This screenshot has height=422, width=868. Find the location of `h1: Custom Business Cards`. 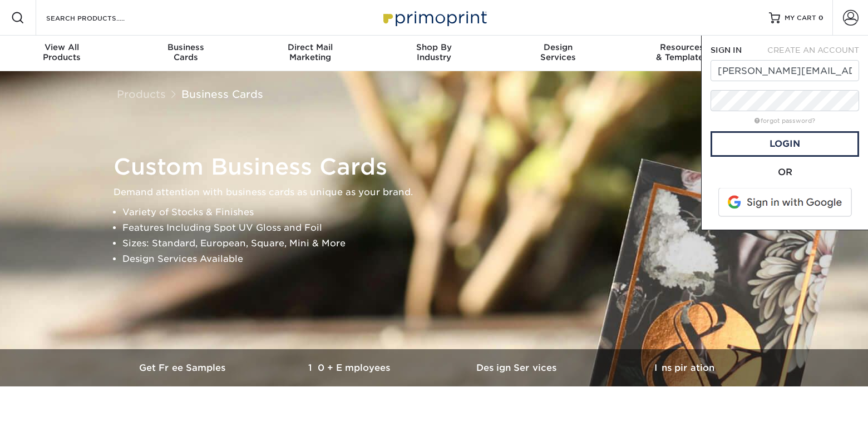

h1: Custom Business Cards is located at coordinates (439, 167).